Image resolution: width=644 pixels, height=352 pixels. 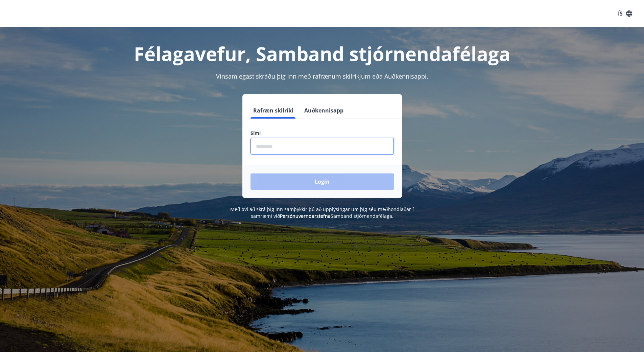 What do you see at coordinates (305, 215) in the screenshot?
I see `a: Persónuverndarstefna` at bounding box center [305, 215].